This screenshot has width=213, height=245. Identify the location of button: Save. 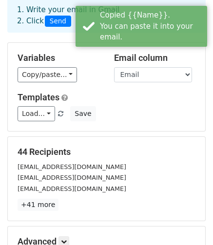
(83, 114).